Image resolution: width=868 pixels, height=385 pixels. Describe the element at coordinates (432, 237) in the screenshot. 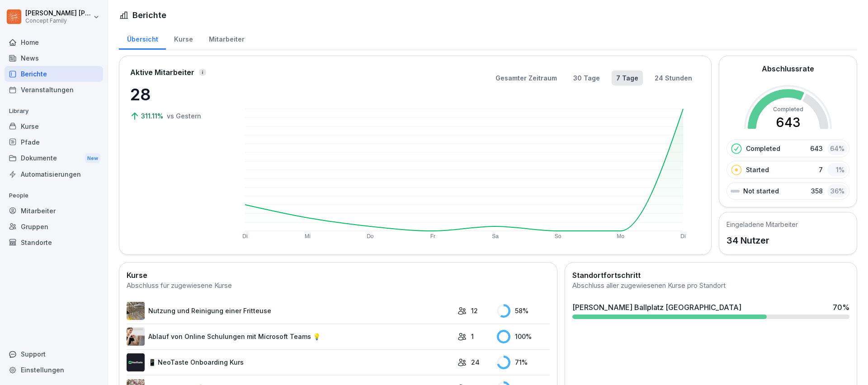

I see `text: Fr` at that location.